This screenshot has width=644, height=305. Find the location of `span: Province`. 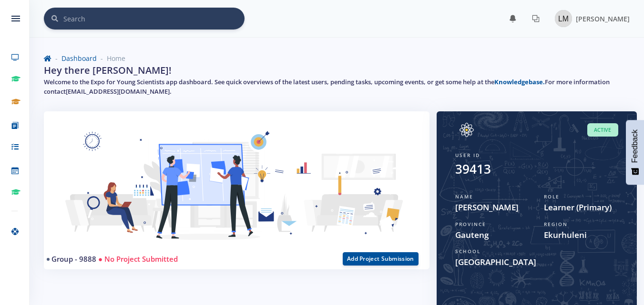

span: Province is located at coordinates (471, 224).